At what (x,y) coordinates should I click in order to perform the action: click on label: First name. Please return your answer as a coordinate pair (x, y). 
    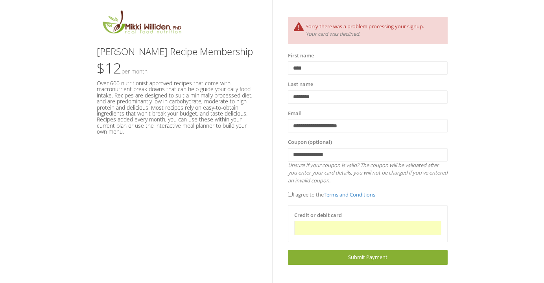
    Looking at the image, I should click on (301, 56).